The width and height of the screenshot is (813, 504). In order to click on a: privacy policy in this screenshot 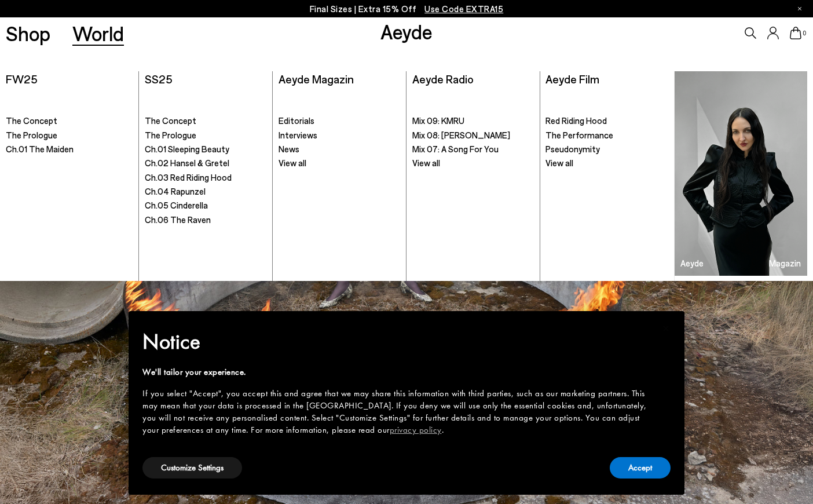, I will do `click(415, 430)`.